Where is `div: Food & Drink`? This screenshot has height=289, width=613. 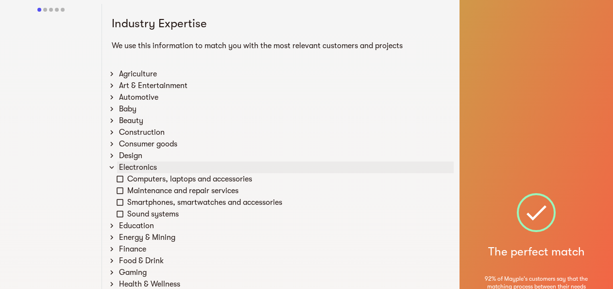 div: Food & Drink is located at coordinates (285, 261).